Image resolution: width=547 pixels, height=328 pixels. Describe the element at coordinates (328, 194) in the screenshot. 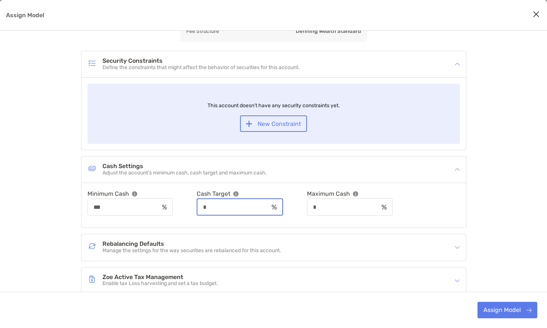

I see `p: Maximum Cash` at that location.